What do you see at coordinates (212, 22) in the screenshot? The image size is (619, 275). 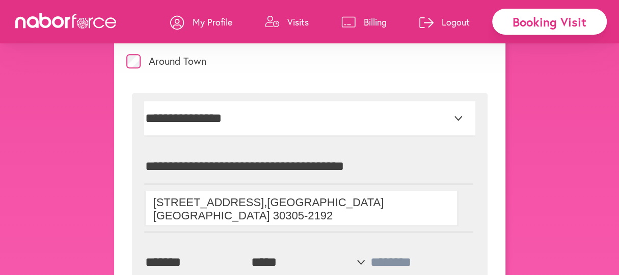 I see `p: My Profile` at bounding box center [212, 22].